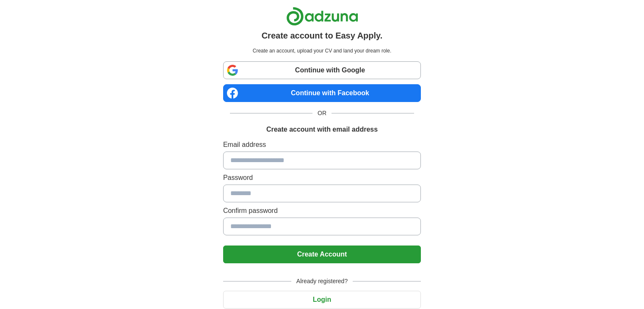 The height and width of the screenshot is (309, 644). I want to click on h1: Create account to Easy Apply., so click(322, 35).